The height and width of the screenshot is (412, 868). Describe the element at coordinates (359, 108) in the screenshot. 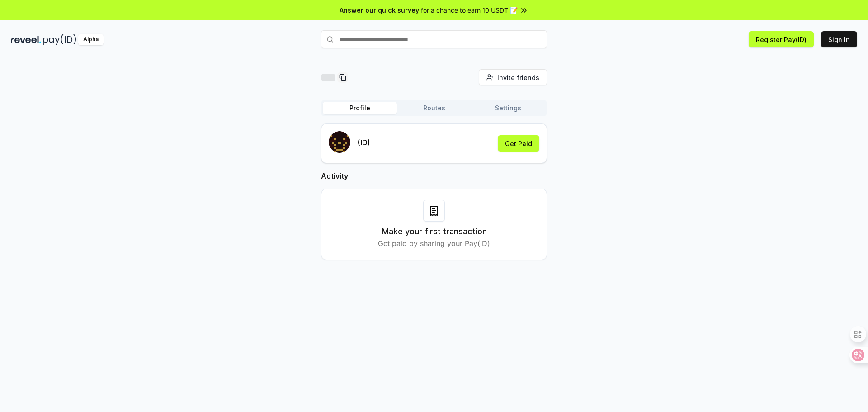

I see `button: Profile` at that location.